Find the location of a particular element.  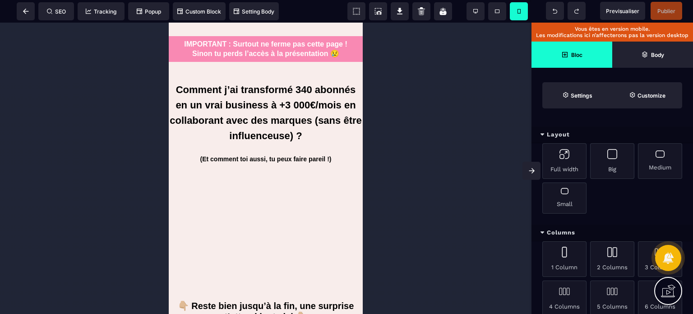

div: Medium is located at coordinates (660, 161).